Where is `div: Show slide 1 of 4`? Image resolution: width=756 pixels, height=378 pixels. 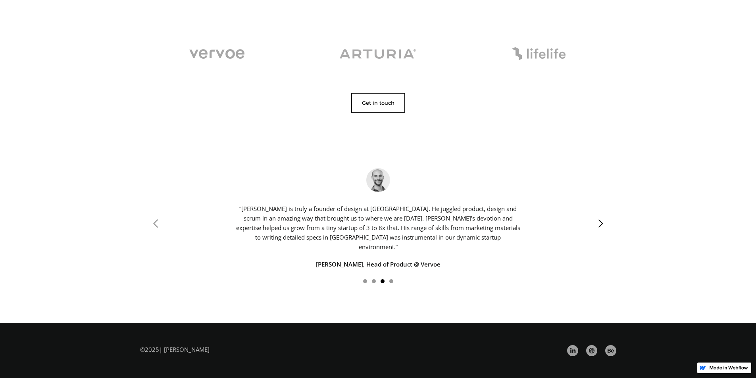 div: Show slide 1 of 4 is located at coordinates (365, 281).